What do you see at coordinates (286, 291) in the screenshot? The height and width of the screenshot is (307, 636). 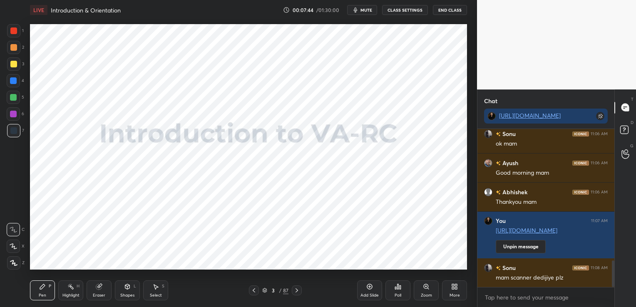 I see `div: 87` at bounding box center [286, 291].